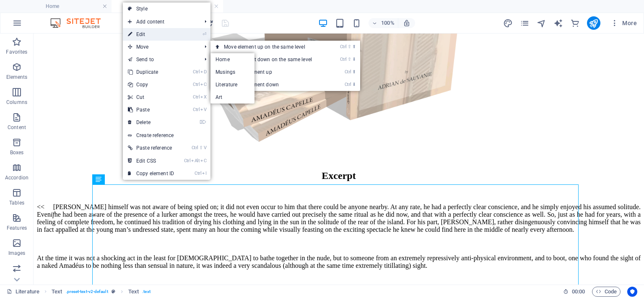 The width and height of the screenshot is (644, 298). Describe the element at coordinates (204, 173) in the screenshot. I see `i: I` at that location.